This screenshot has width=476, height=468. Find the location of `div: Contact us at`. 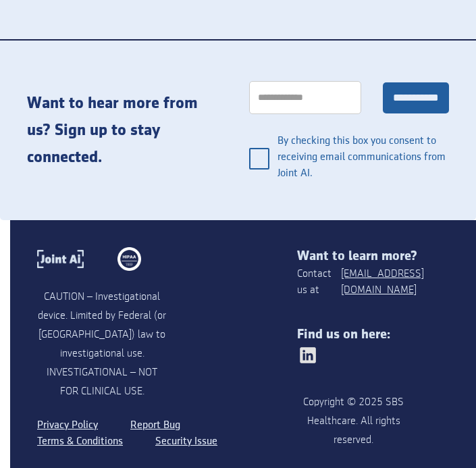

div: Contact us at is located at coordinates (378, 282).